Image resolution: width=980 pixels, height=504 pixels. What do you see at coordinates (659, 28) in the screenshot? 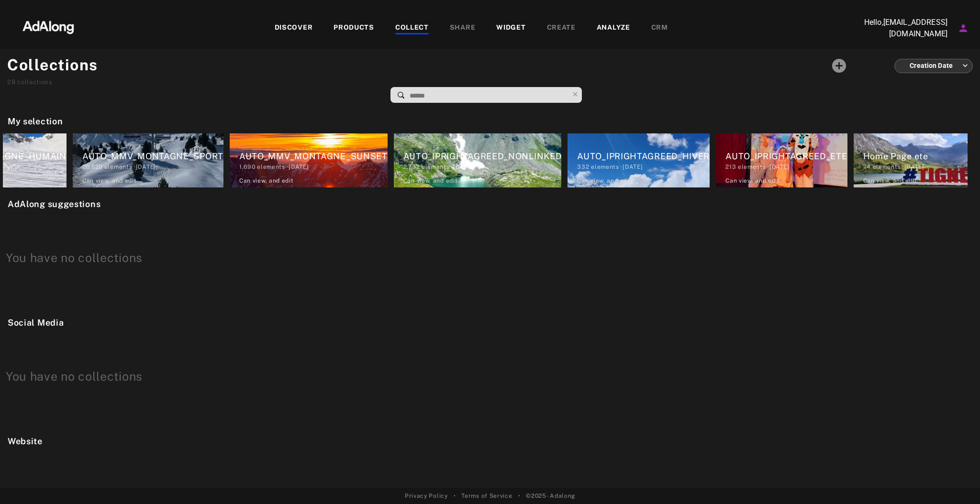
I see `div: CRM` at bounding box center [659, 28].